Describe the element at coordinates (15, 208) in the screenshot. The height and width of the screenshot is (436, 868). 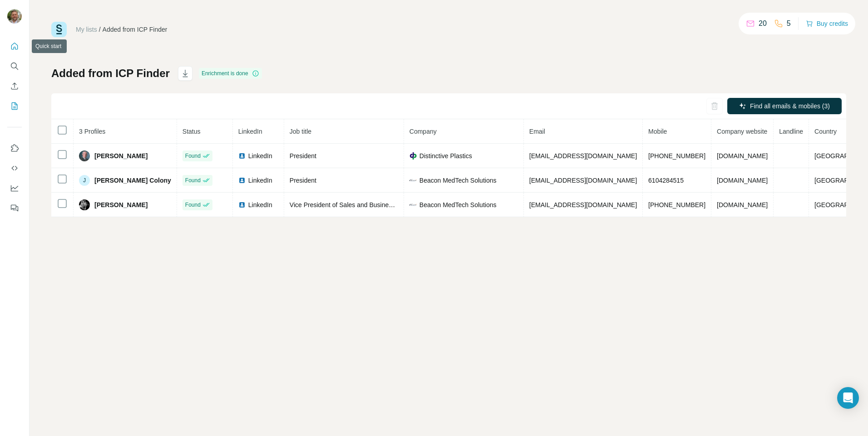
I see `button: Feedback` at that location.